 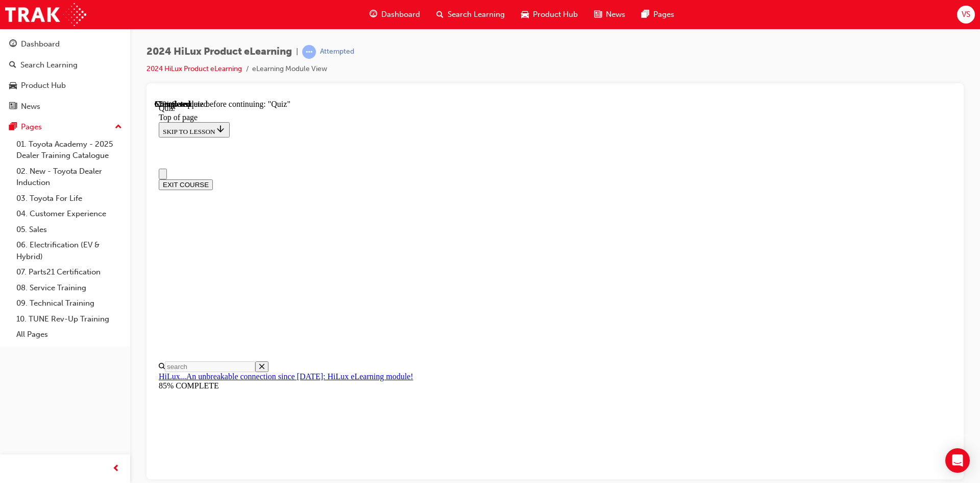 I want to click on li: eLearning Module View, so click(x=290, y=69).